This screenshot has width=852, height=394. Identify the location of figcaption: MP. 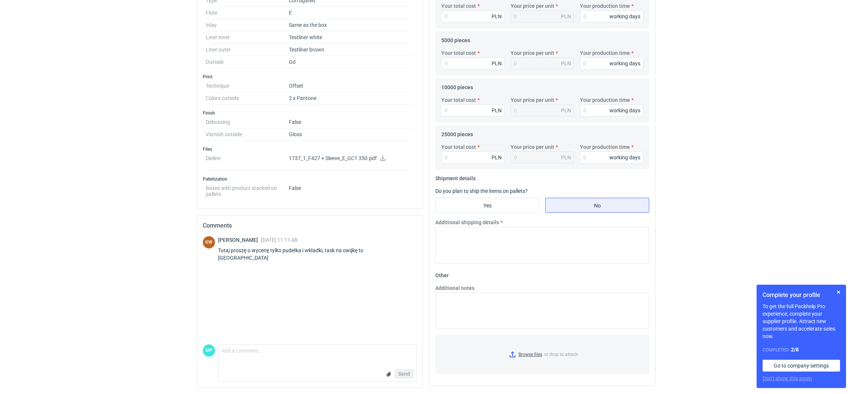
(209, 350).